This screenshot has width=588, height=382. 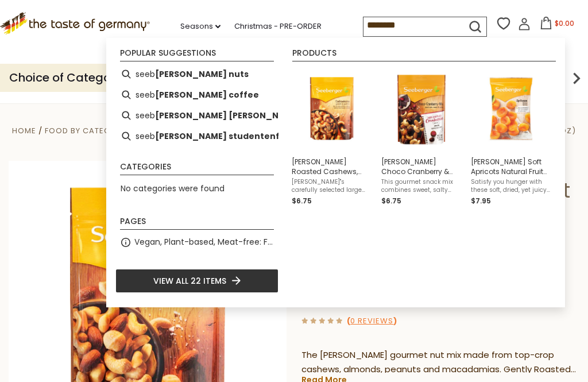 I want to click on div: Instant Search Results, so click(x=336, y=173).